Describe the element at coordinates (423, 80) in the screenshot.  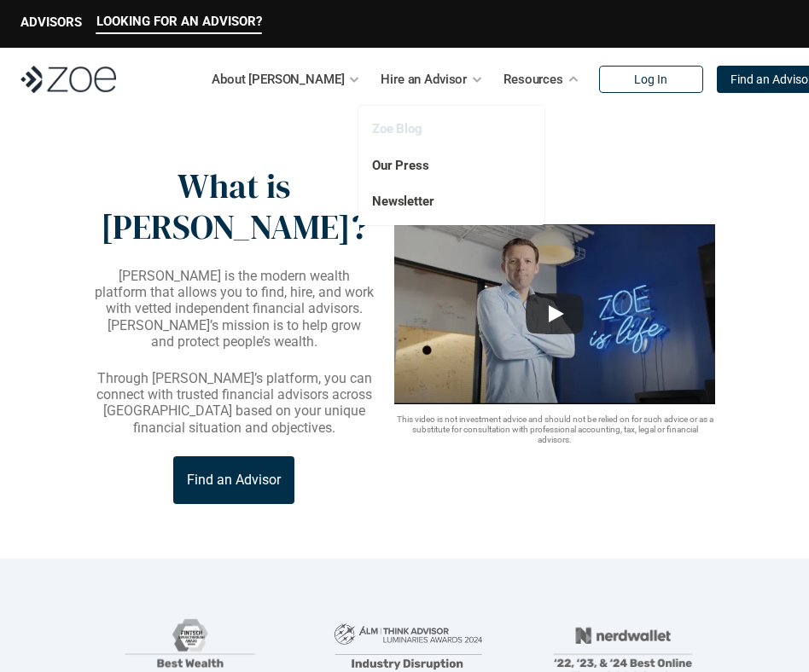
I see `p: Hire an Advisor` at that location.